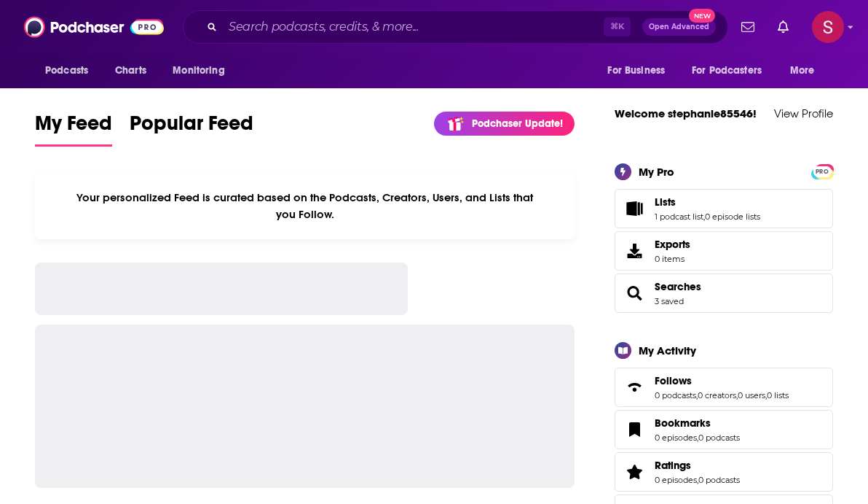 This screenshot has height=504, width=868. Describe the element at coordinates (685, 113) in the screenshot. I see `a: Welcome stephanie85546!` at that location.